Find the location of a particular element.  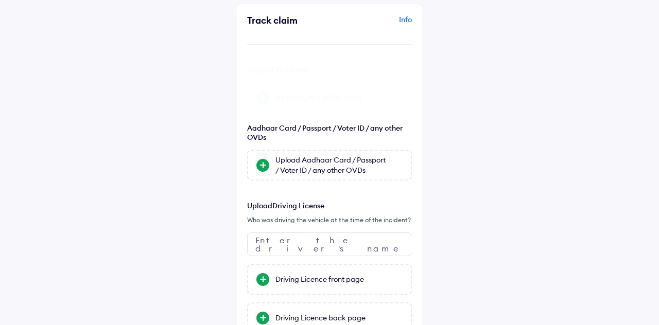

div: Upload Copy of Pan Card is located at coordinates (339, 88).